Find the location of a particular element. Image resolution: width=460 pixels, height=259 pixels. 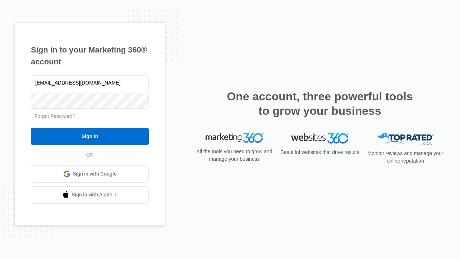

span: Sign in with Apple Id is located at coordinates (95, 194).